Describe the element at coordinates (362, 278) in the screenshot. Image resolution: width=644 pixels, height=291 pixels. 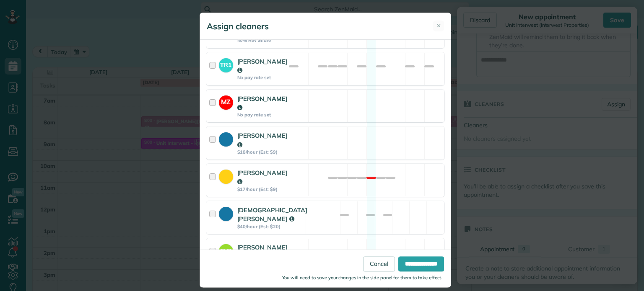
I see `small: You will need to save your changes in the side panel for them to take effect.` at that location.